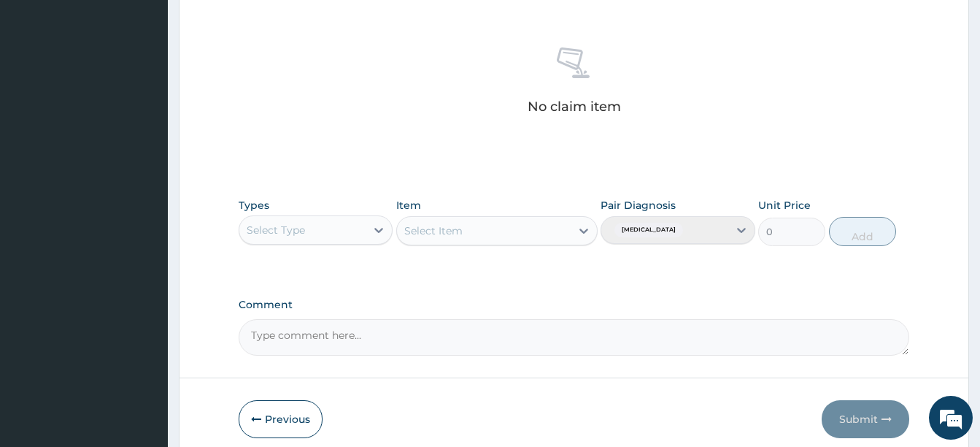 The image size is (980, 447). What do you see at coordinates (863, 232) in the screenshot?
I see `button: Add` at bounding box center [863, 232].